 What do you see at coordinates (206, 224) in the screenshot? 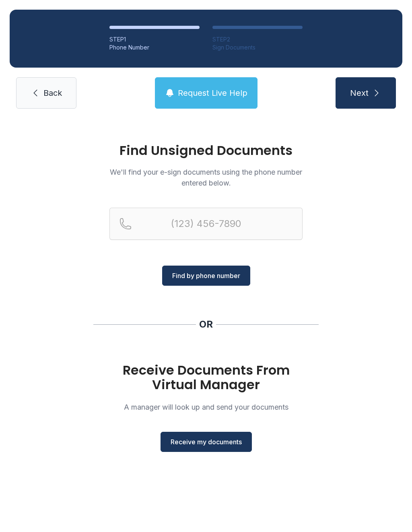
I see `input: Reservation phone number` at bounding box center [206, 224].